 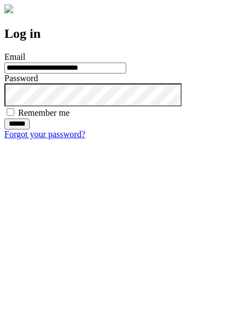 I want to click on img: logo-4e3dc11c47720685a147b03b5a06dd966a58ff35d612b21f08c02c0306f2b779.png, so click(x=9, y=9).